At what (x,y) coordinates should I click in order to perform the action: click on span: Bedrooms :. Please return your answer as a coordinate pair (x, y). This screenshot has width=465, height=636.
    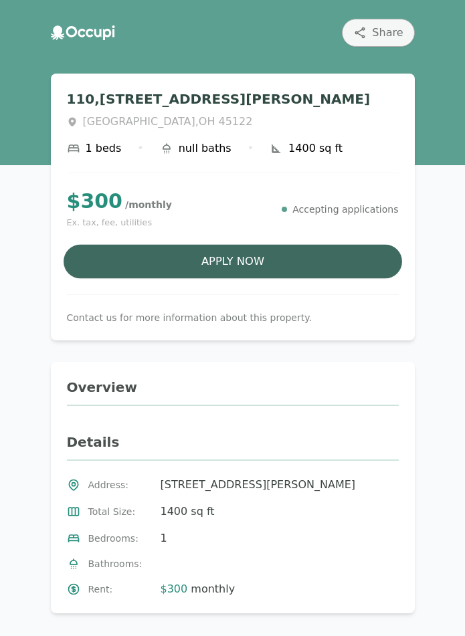
    Looking at the image, I should click on (120, 538).